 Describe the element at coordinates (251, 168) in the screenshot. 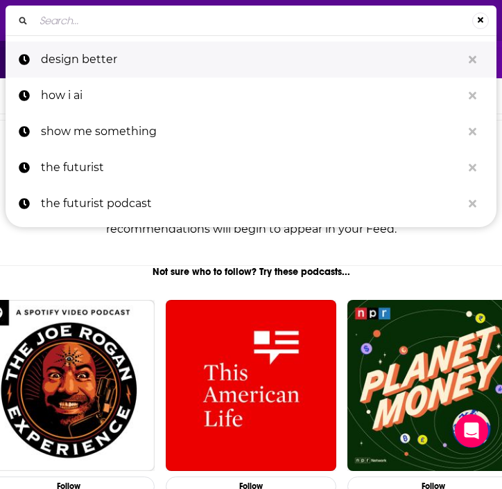

I see `a: the futurist` at that location.